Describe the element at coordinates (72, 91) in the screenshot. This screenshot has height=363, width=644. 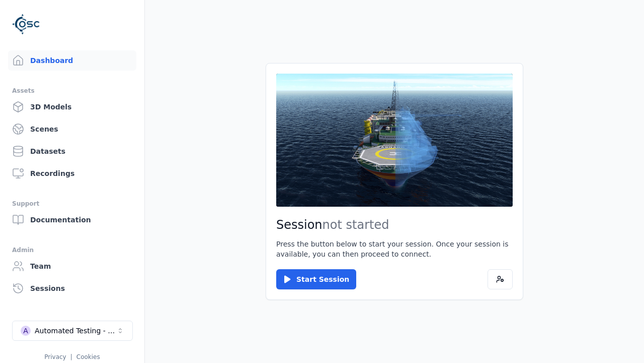
I see `div: Assets` at that location.